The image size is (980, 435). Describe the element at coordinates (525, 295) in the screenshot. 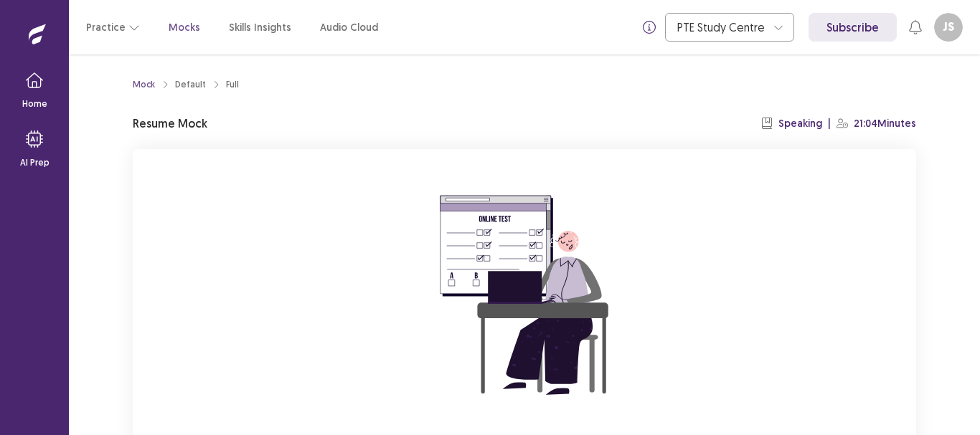

I see `img: attend-mock` at that location.